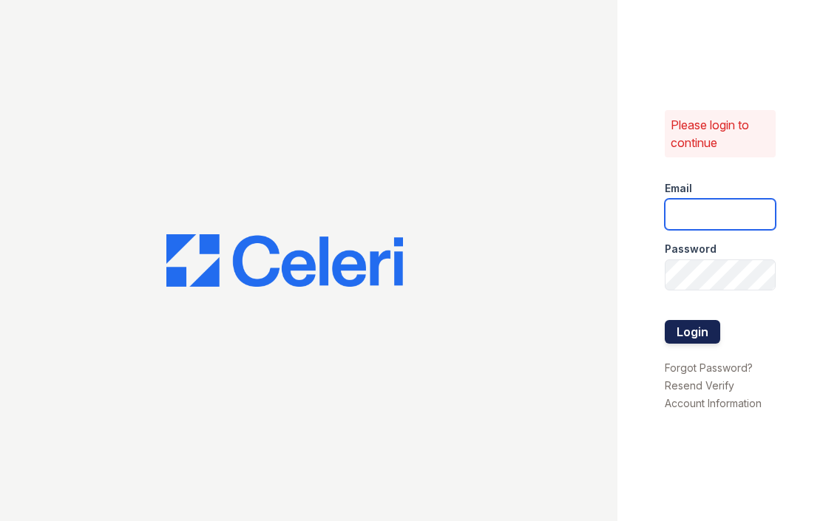 Image resolution: width=823 pixels, height=521 pixels. I want to click on a: Resend Verify Account Information, so click(713, 394).